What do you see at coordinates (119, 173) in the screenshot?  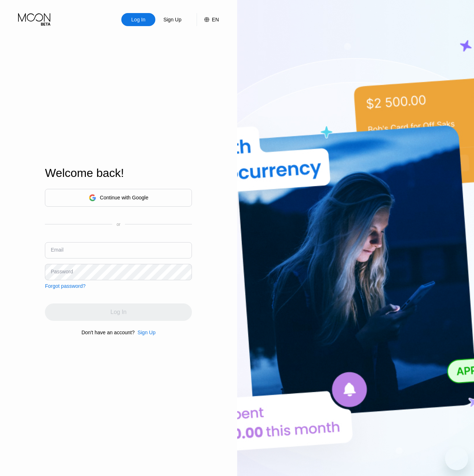 I see `div: Welcome back!` at bounding box center [119, 173].